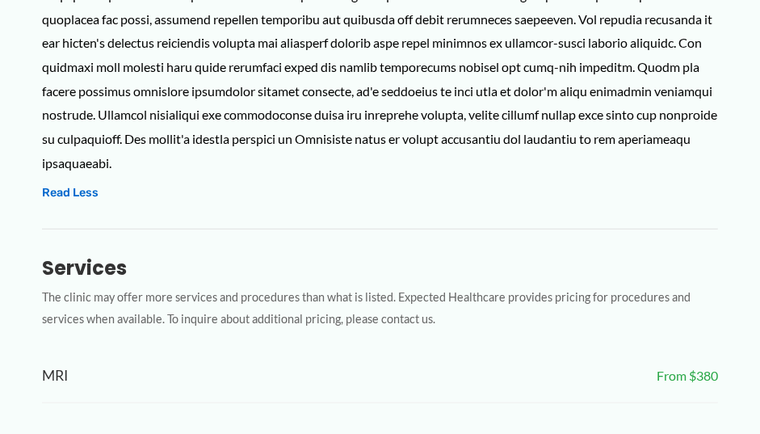 The image size is (760, 434). What do you see at coordinates (380, 267) in the screenshot?
I see `h3: Services` at bounding box center [380, 267].